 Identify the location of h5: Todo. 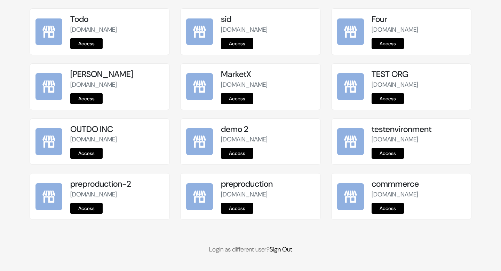
(117, 19).